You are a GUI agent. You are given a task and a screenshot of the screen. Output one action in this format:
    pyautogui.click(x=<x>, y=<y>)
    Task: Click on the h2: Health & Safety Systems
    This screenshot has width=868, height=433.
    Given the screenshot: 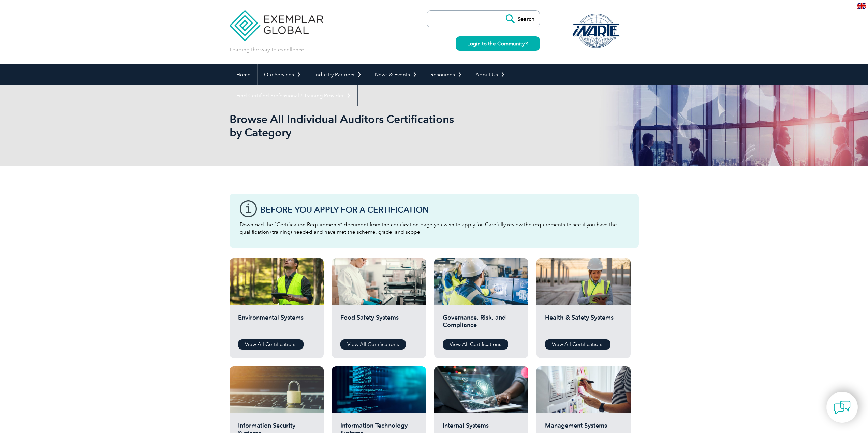 What is the action you would take?
    pyautogui.click(x=584, y=324)
    